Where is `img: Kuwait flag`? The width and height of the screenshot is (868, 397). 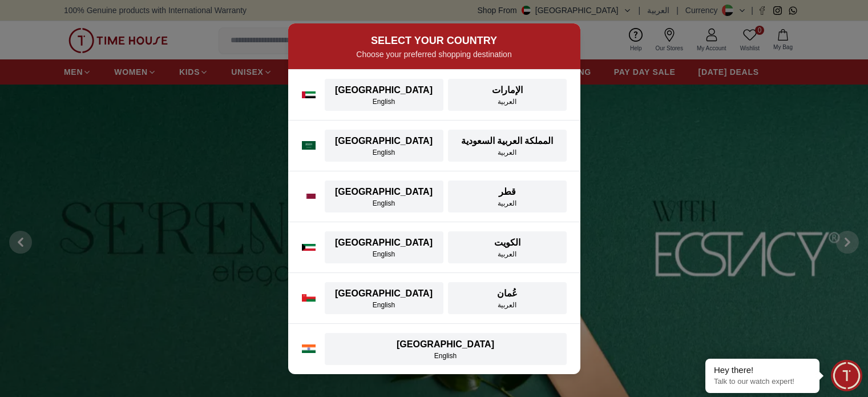
img: Kuwait flag is located at coordinates (309, 248).